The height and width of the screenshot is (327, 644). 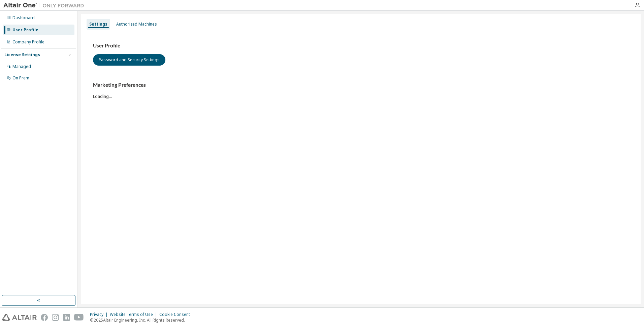 What do you see at coordinates (100, 315) in the screenshot?
I see `div: Privacy` at bounding box center [100, 315].